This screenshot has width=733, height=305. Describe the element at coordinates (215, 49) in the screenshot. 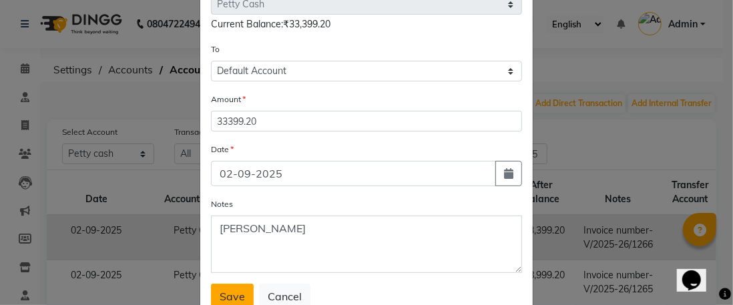

I see `label: To` at that location.